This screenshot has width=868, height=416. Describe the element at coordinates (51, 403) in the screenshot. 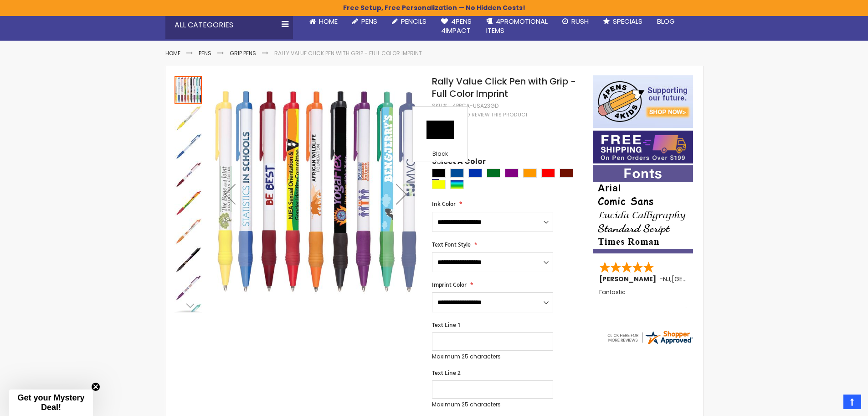

I see `div: Get your Mystery Deal!Close teaser` at that location.